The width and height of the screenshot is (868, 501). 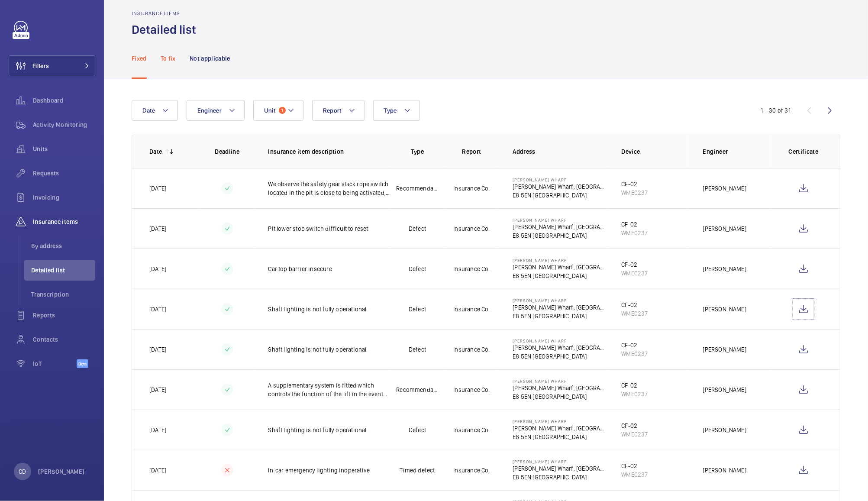 What do you see at coordinates (64, 222) in the screenshot?
I see `span: Insurance items` at bounding box center [64, 222].